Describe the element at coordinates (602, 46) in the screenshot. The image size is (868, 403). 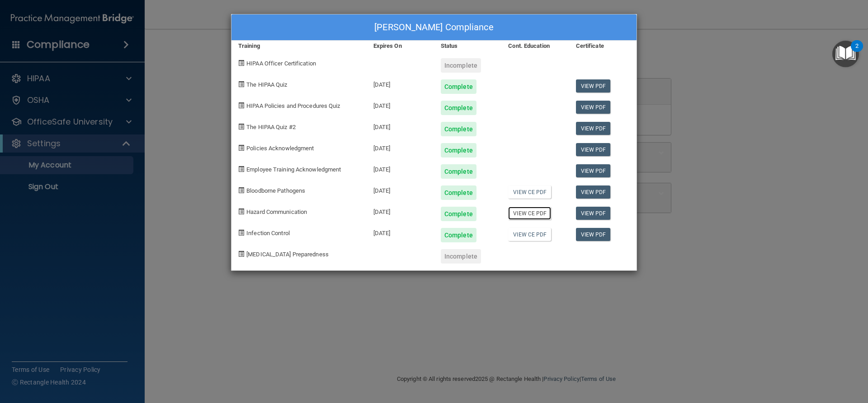
I see `div: Certificate` at that location.